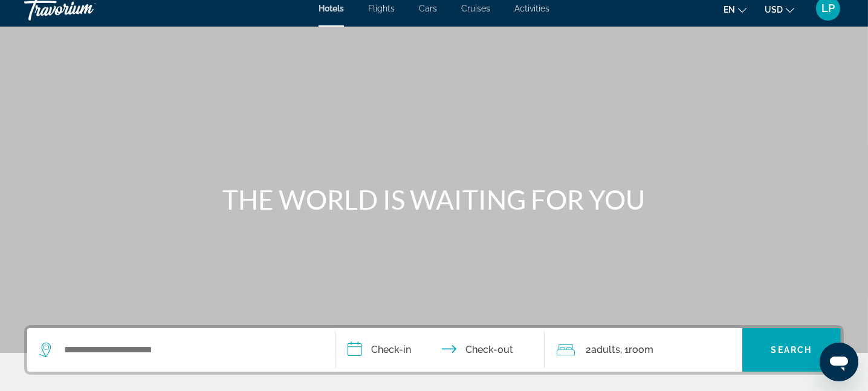  What do you see at coordinates (792, 350) in the screenshot?
I see `span: Search` at bounding box center [792, 350].